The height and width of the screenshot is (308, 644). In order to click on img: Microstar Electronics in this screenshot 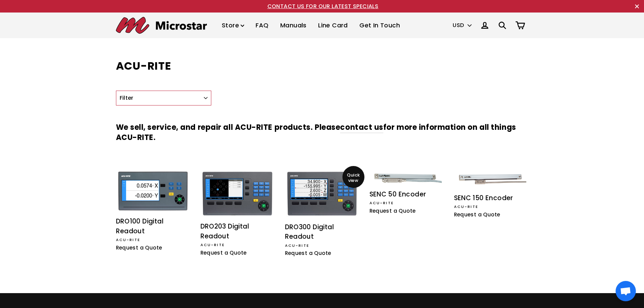, I will do `click(161, 25)`.